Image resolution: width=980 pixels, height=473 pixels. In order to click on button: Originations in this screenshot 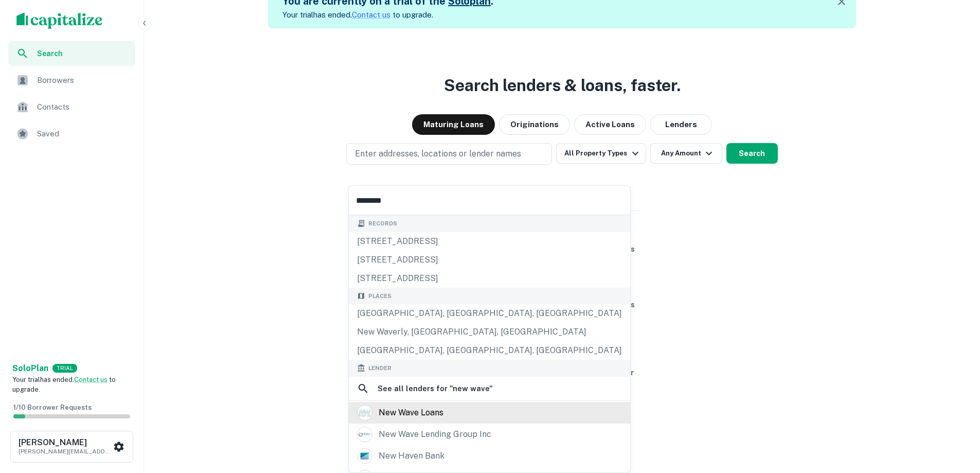, I will do `click(535, 125)`.